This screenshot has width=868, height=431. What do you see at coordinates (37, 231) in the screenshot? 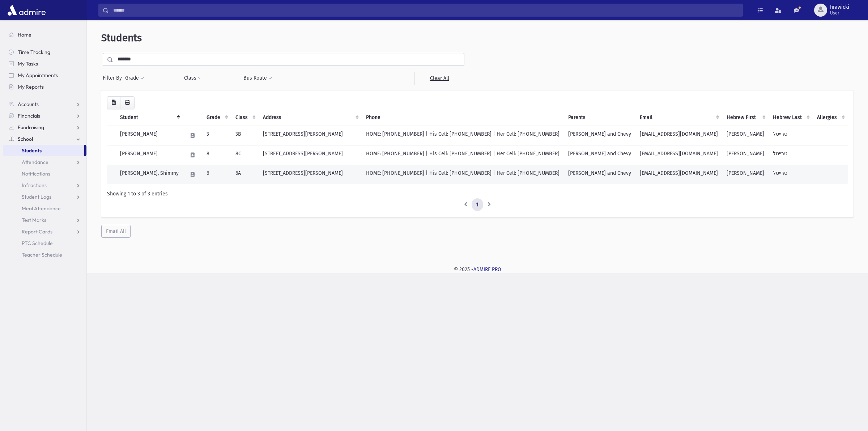
I see `span: Report Cards` at bounding box center [37, 231].